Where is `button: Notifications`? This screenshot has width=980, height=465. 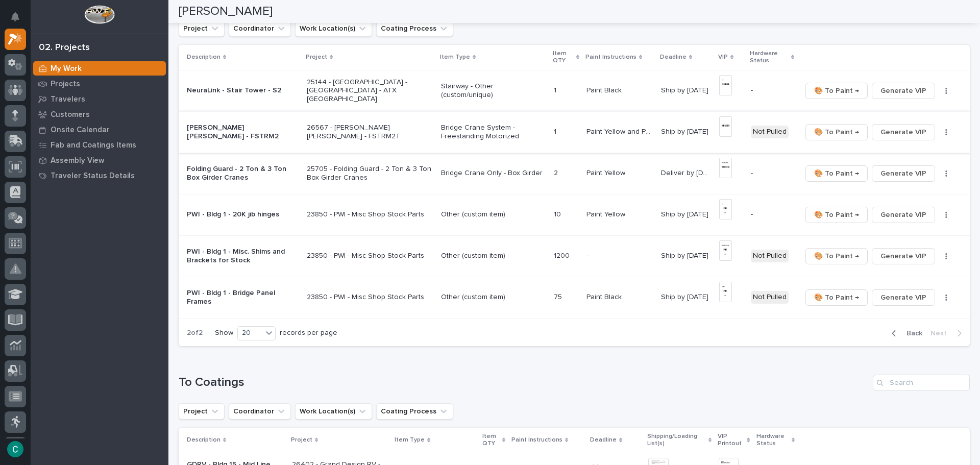 button: Notifications is located at coordinates (15, 16).